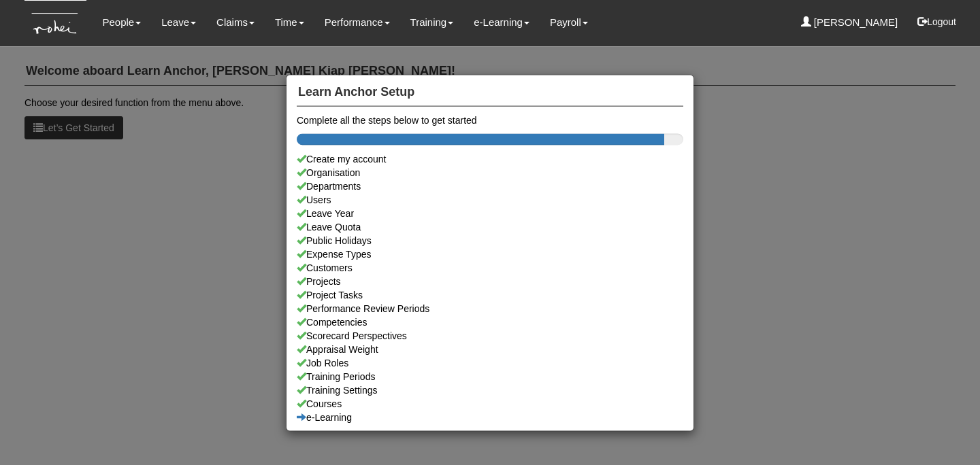  Describe the element at coordinates (490, 322) in the screenshot. I see `a: Competencies` at that location.